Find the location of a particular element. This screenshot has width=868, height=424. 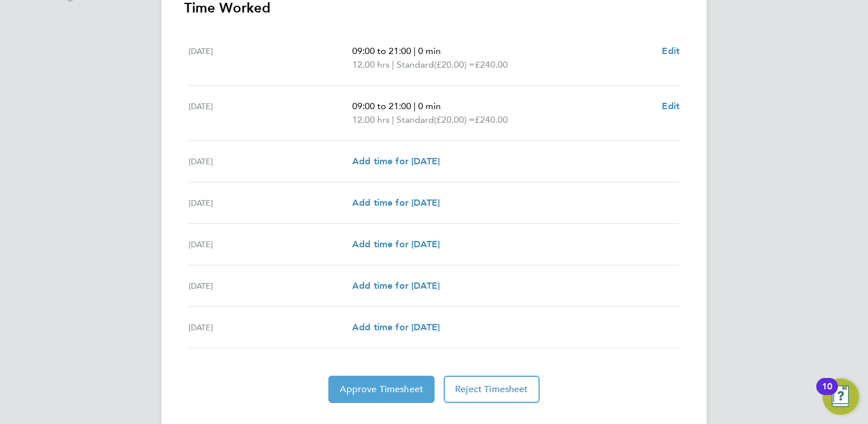

span: Reject Timesheet is located at coordinates (491, 389).